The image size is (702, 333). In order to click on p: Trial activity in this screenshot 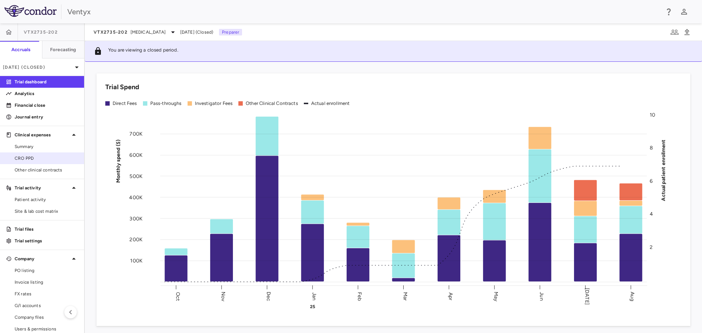, I will do `click(42, 188)`.